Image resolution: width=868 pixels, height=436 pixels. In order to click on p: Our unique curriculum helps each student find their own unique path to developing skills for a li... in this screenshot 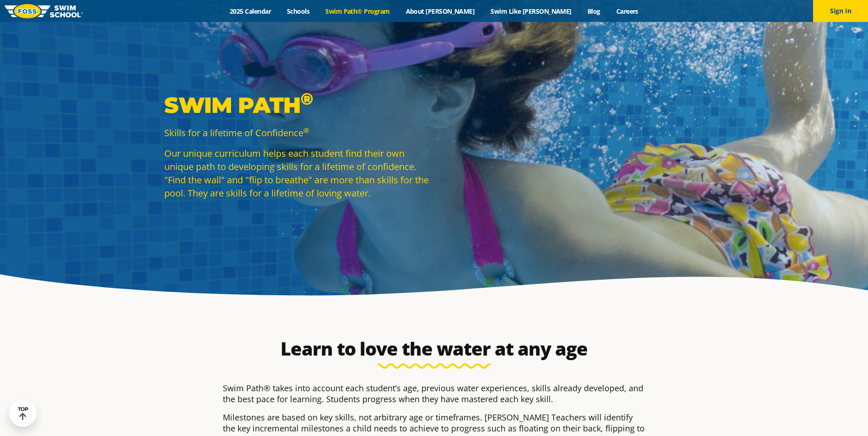, I will do `click(297, 173)`.